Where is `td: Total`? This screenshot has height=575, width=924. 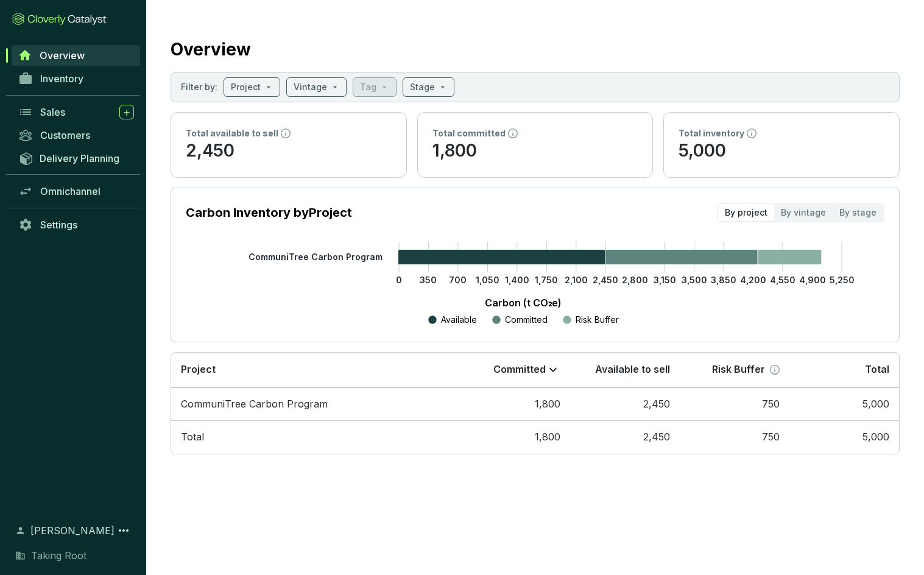
td: Total is located at coordinates (316, 437).